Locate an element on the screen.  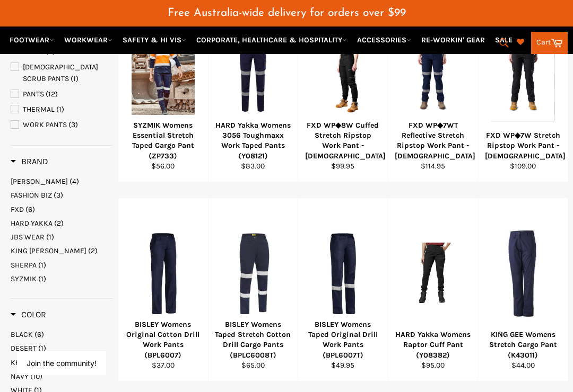
a: BISLEY Womens Original Cotton Drill Work Pants (BPL6007)BISLEY Womens Original Cotton Drill Work ... is located at coordinates (163, 290).